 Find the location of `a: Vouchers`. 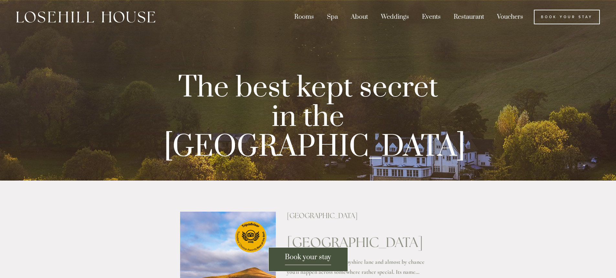

a: Vouchers is located at coordinates (510, 17).